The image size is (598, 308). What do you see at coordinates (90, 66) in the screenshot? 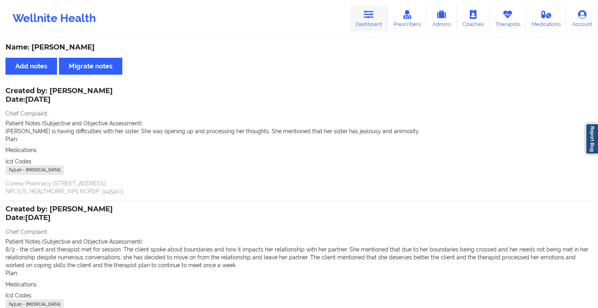
I see `button: Migrate notes` at bounding box center [90, 66].